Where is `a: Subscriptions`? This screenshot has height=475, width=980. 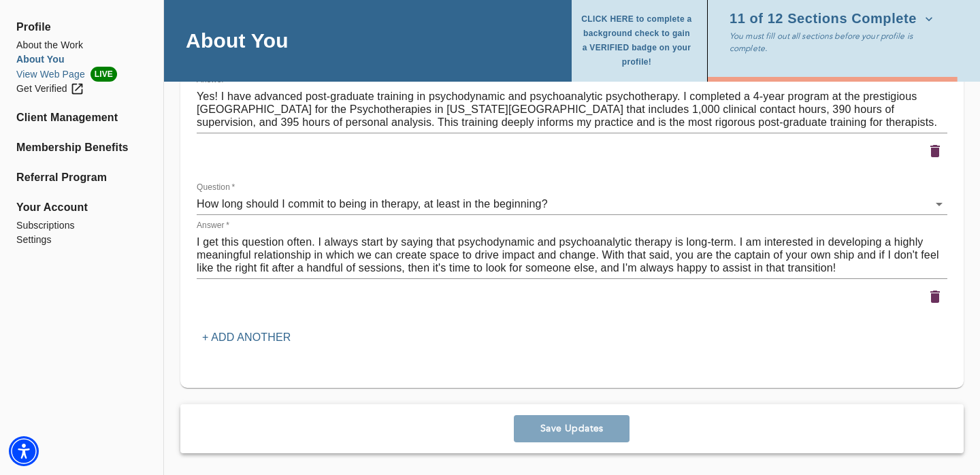
a: Subscriptions is located at coordinates (82, 226).